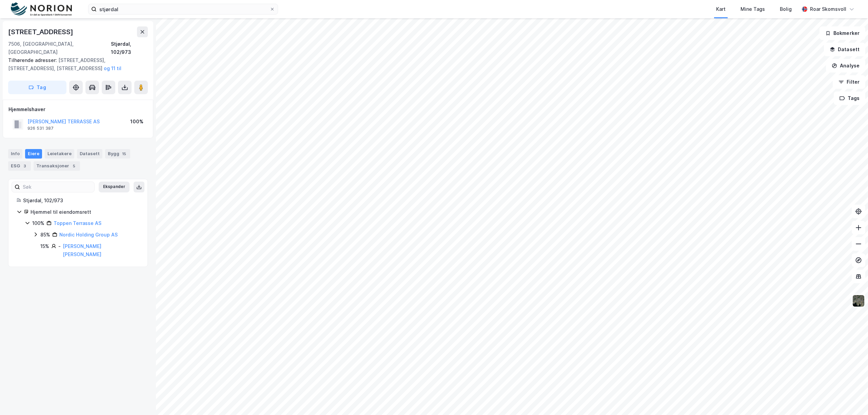 The image size is (868, 415). What do you see at coordinates (118, 154) in the screenshot?
I see `div: Bygg` at bounding box center [118, 154].